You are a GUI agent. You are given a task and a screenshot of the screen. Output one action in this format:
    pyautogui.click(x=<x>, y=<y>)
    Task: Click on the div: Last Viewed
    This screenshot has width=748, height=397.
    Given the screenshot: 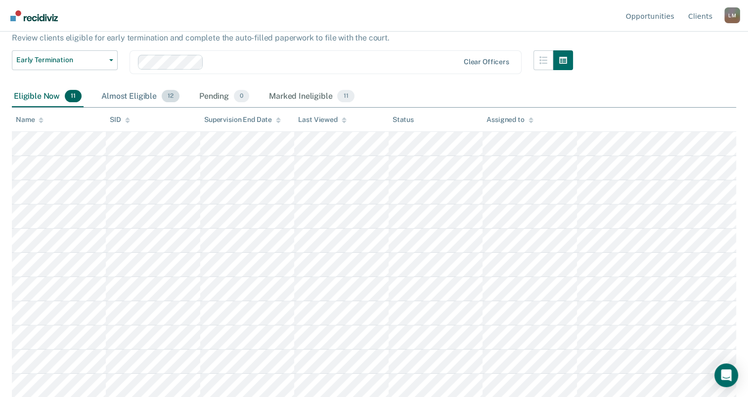 What is the action you would take?
    pyautogui.click(x=322, y=120)
    